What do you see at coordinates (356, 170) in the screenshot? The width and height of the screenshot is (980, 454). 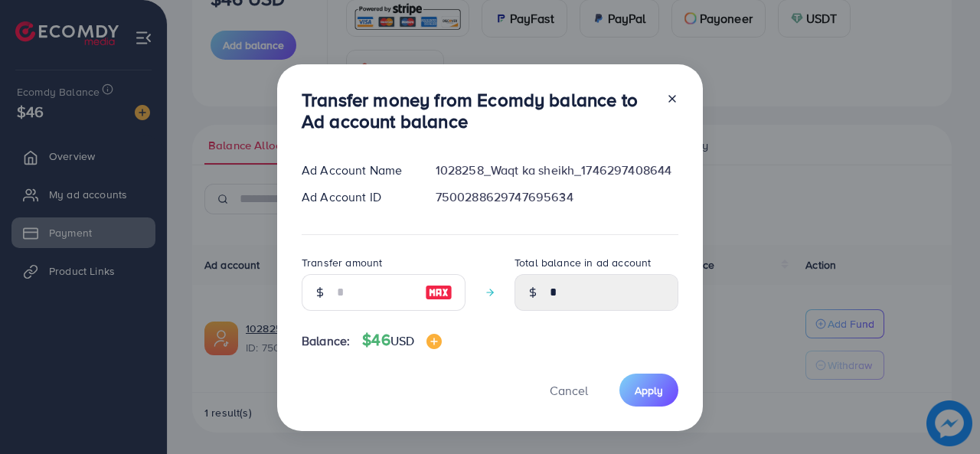 I see `div: Ad Account Name` at bounding box center [356, 170].